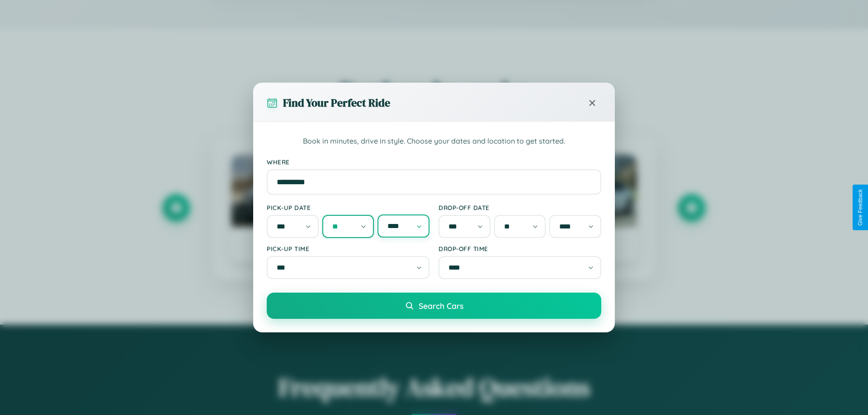  Describe the element at coordinates (337, 103) in the screenshot. I see `h3: Find Your Perfect Ride` at that location.